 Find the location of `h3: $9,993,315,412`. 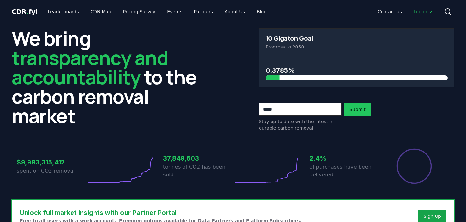

h3: $9,993,315,412 is located at coordinates (52, 162).